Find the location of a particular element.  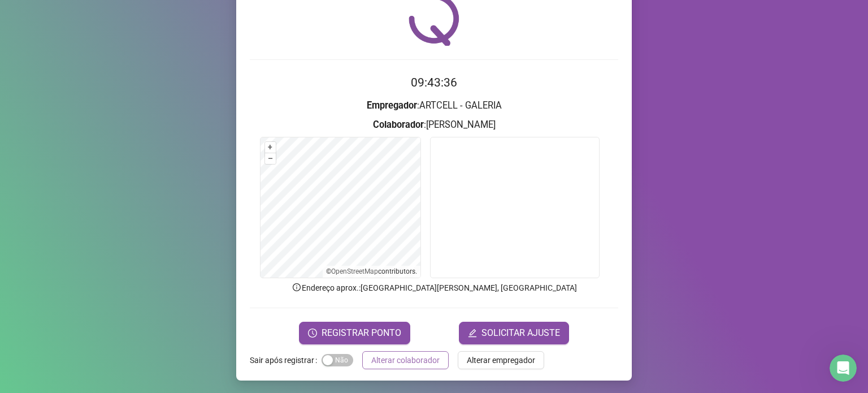

button: Alterar empregador is located at coordinates (500, 360).